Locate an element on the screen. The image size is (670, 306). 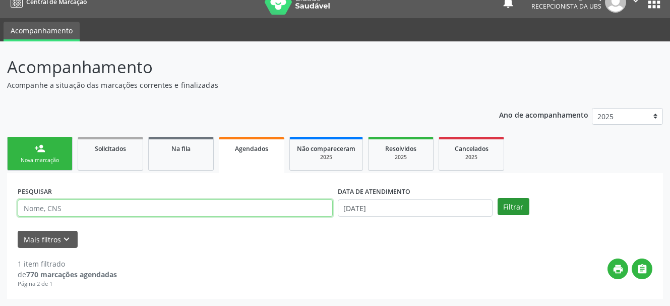
button: Mais filtroskeyboard_arrow_down is located at coordinates (47, 239).